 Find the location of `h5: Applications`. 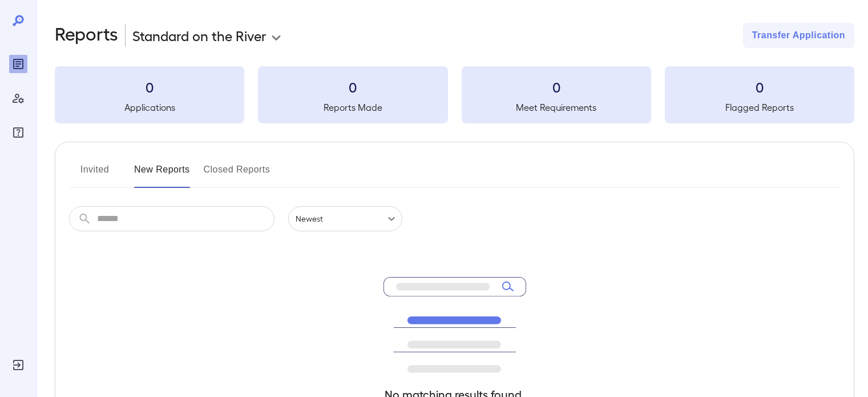

h5: Applications is located at coordinates (150, 108).